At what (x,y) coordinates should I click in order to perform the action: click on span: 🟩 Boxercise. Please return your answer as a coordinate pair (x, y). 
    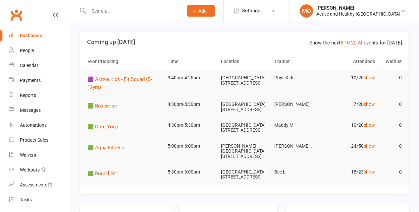
    Looking at the image, I should click on (102, 106).